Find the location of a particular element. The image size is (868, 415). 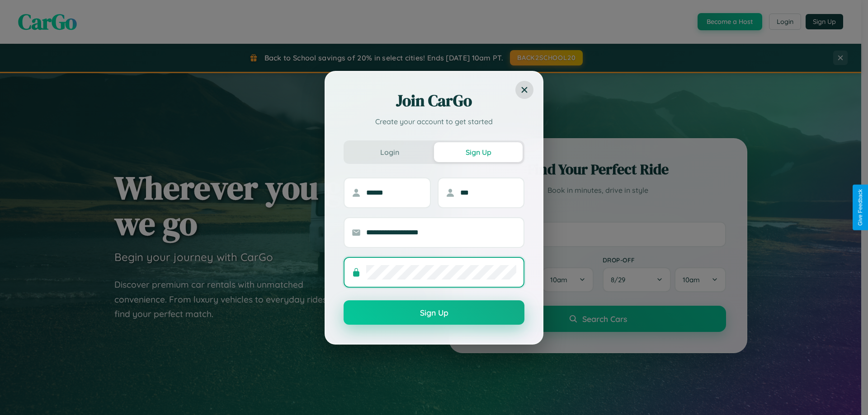

div: Give Feedback is located at coordinates (860, 208).